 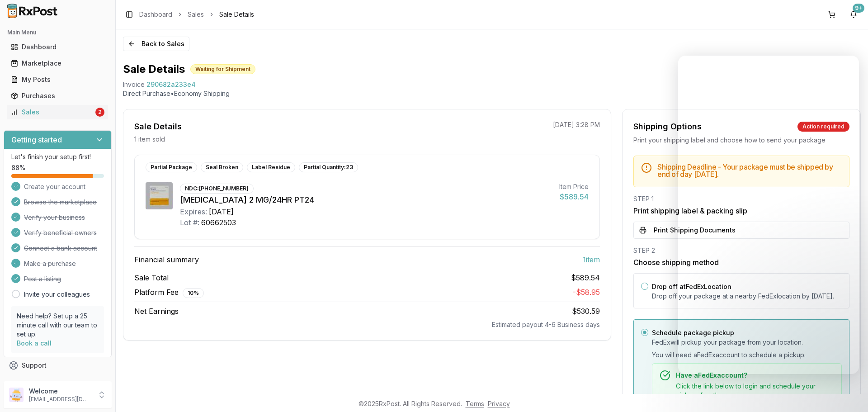 I want to click on span: Financial summary, so click(x=166, y=260).